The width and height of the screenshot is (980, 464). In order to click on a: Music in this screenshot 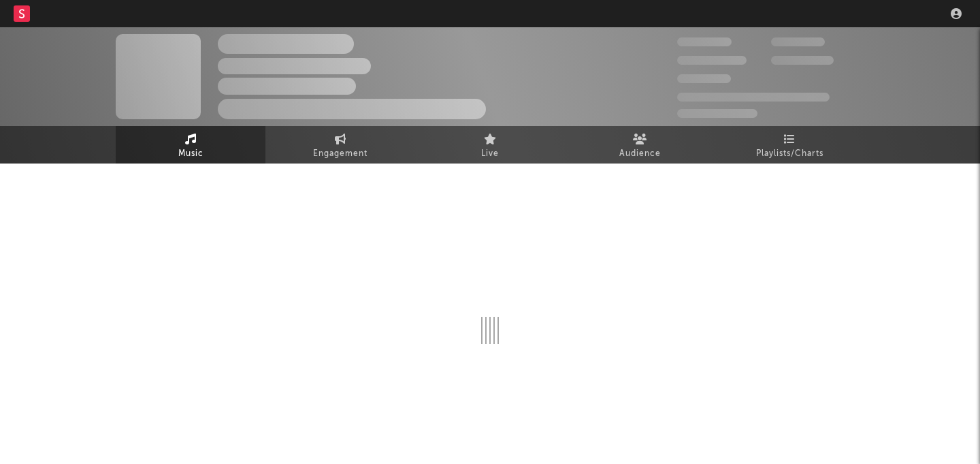, I will do `click(191, 144)`.